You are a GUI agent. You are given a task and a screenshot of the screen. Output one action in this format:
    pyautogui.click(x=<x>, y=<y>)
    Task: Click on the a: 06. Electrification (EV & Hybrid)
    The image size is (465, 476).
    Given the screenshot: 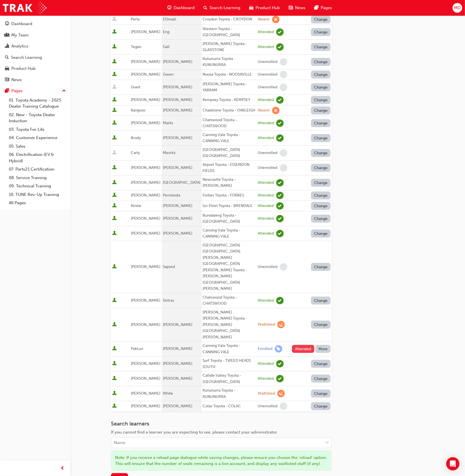 What is the action you would take?
    pyautogui.click(x=37, y=158)
    